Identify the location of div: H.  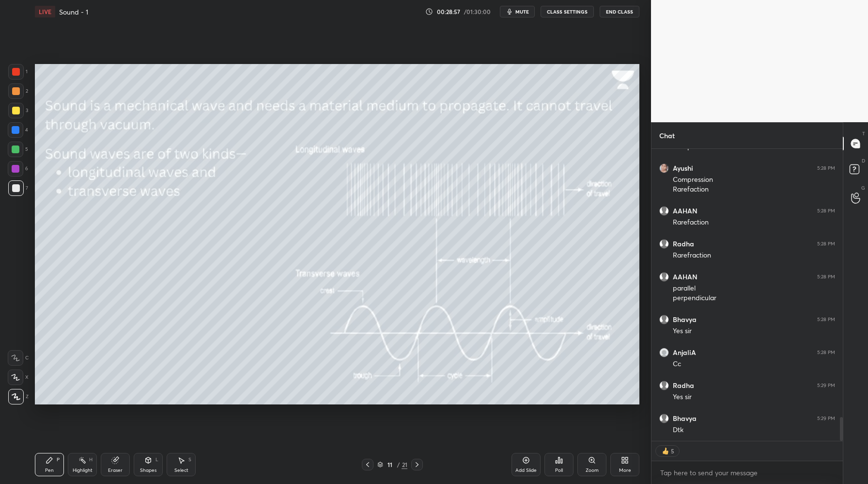
(91, 460).